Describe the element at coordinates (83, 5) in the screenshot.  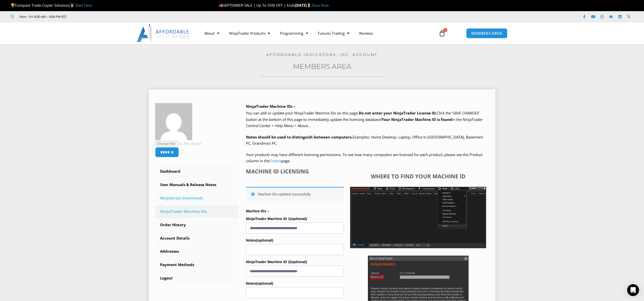
I see `a: Start Here` at that location.